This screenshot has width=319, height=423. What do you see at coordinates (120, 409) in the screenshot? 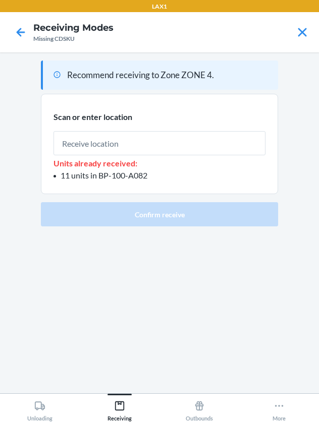
I see `div: Receiving` at bounding box center [120, 409].